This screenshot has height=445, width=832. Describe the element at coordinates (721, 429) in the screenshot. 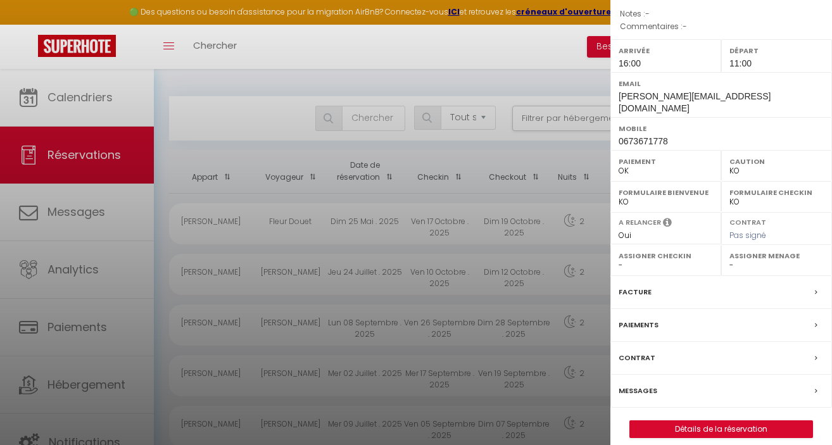

I see `a: Détails de la réservation` at that location.